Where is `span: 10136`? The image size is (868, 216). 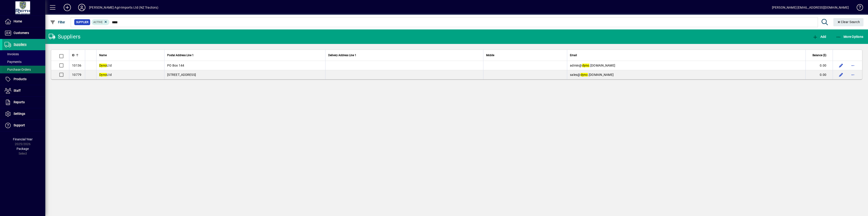 span: 10136 is located at coordinates (77, 65).